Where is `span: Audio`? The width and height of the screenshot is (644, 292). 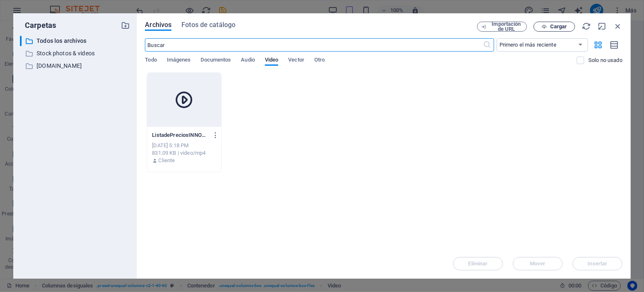 span: Audio is located at coordinates (247, 61).